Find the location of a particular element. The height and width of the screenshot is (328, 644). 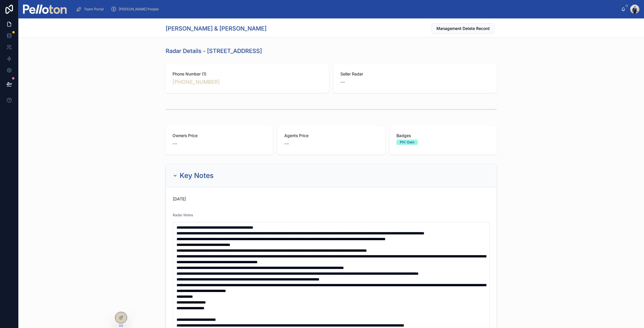

span: Owners Price is located at coordinates (219, 135).